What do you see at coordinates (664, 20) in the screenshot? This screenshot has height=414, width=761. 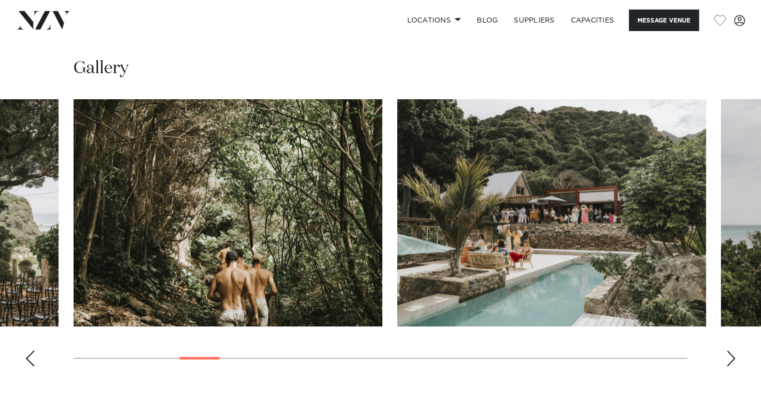 I see `button: Message Venue` at bounding box center [664, 20].